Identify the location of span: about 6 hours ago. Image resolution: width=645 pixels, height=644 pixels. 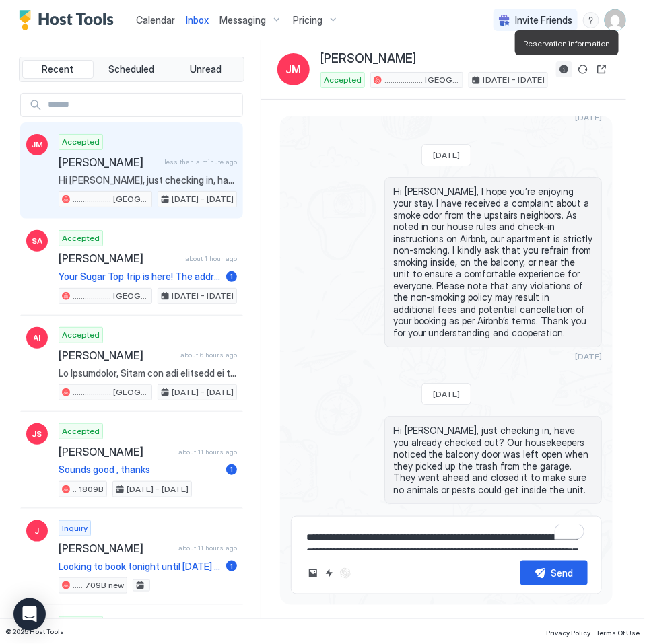
(209, 355).